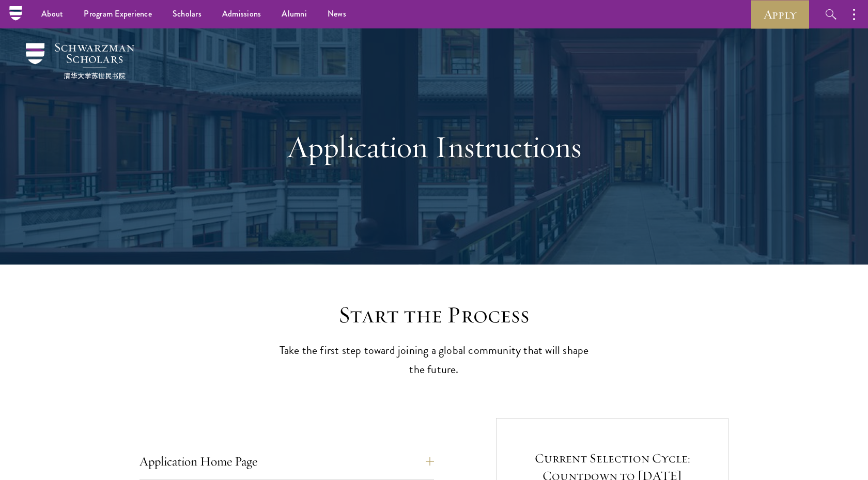  Describe the element at coordinates (434, 147) in the screenshot. I see `h1: Application Instructions` at that location.